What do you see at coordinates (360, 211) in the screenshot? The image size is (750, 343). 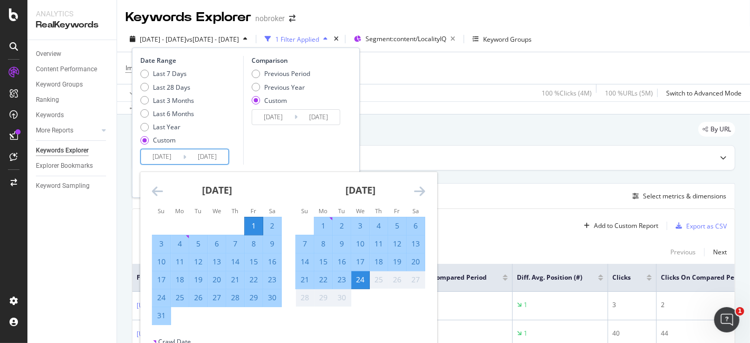 I see `small: We` at bounding box center [360, 211].